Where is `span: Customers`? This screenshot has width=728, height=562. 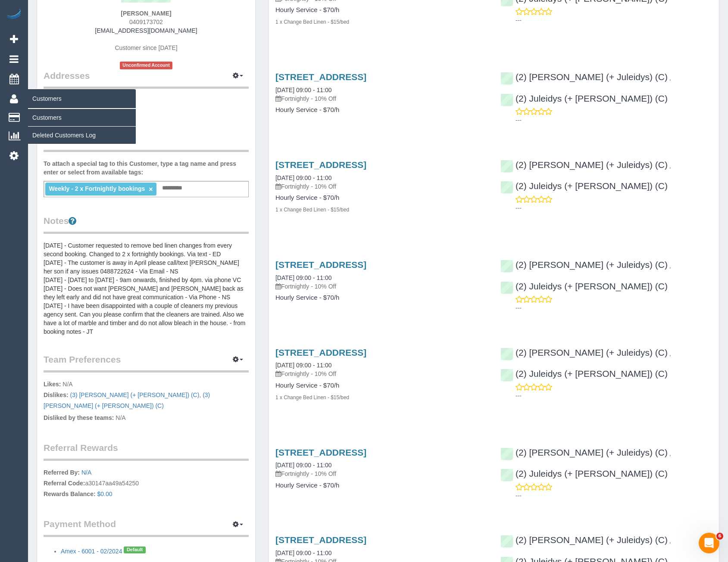
span: Customers is located at coordinates (82, 99).